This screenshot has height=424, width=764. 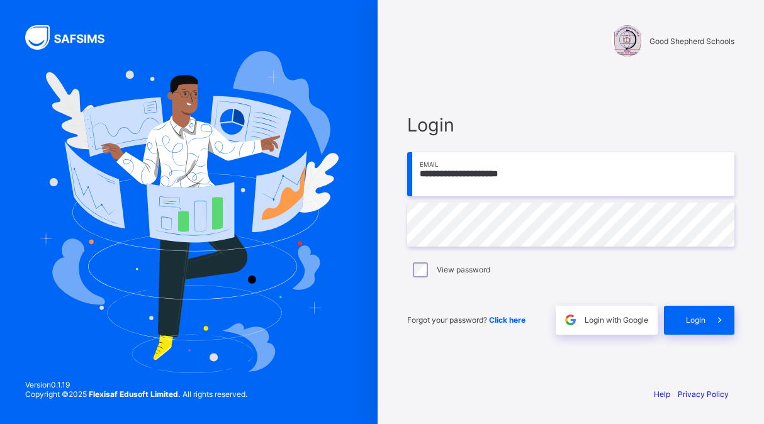 I want to click on a: Click here, so click(x=507, y=319).